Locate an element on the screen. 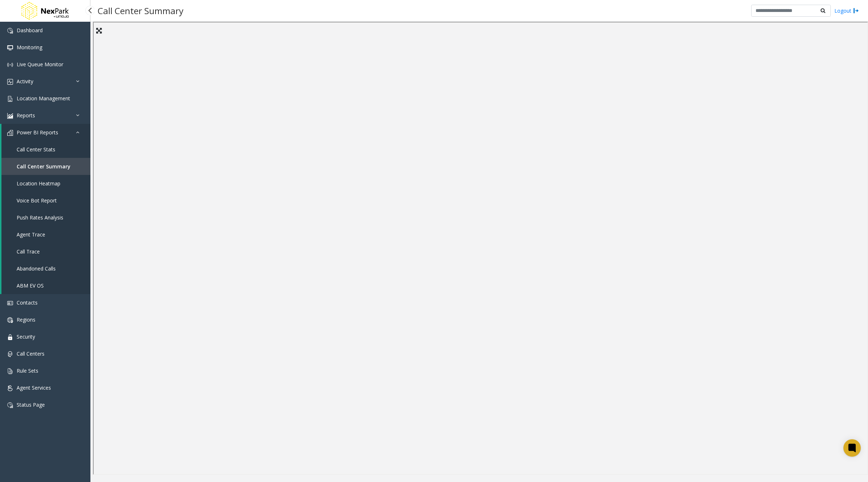 Image resolution: width=868 pixels, height=482 pixels. img: logout is located at coordinates (856, 11).